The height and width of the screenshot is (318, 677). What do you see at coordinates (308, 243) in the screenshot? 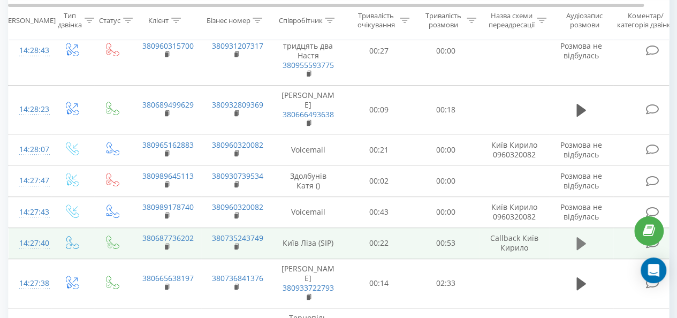
I see `td: Київ Ліза (SIP)` at bounding box center [308, 243].